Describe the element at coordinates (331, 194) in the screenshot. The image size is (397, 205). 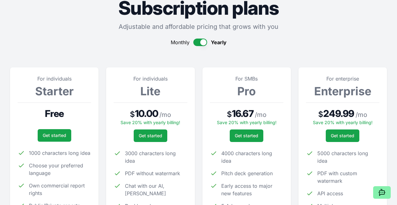
I see `span: API access` at that location.